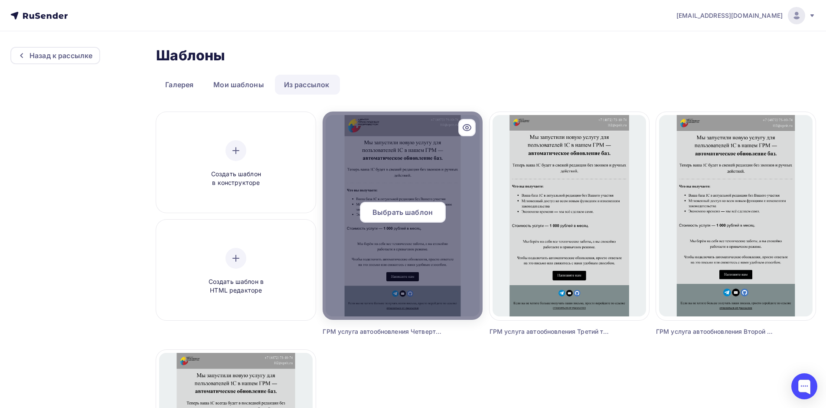  Describe the element at coordinates (179, 85) in the screenshot. I see `a: Галерея` at that location.